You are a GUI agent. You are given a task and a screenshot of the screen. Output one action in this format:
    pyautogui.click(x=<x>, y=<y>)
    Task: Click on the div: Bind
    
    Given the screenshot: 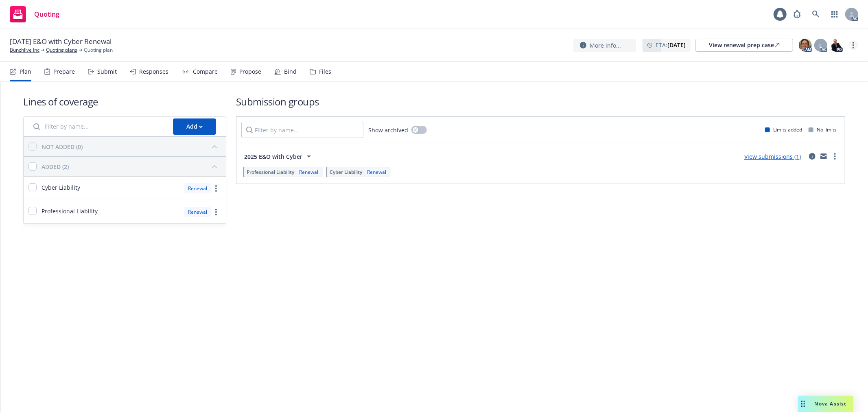 What is the action you would take?
    pyautogui.click(x=290, y=72)
    